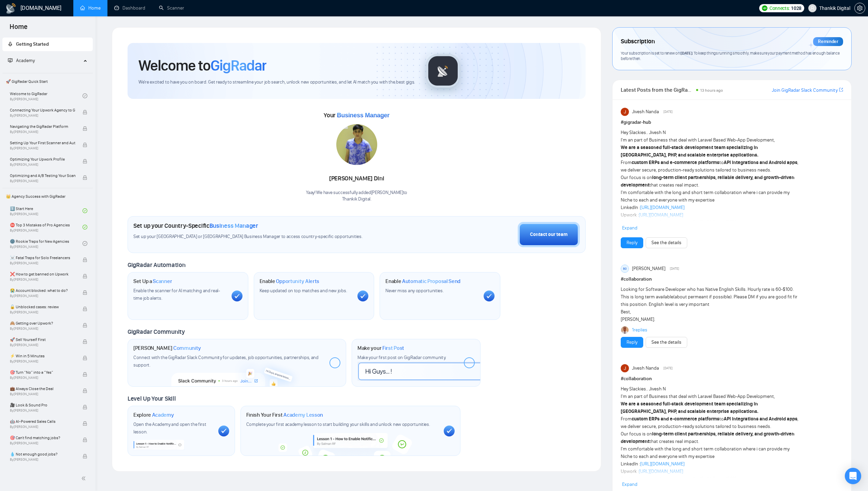 The height and width of the screenshot is (491, 868). What do you see at coordinates (765, 8) in the screenshot?
I see `img: upwork-logo.png` at bounding box center [765, 8].